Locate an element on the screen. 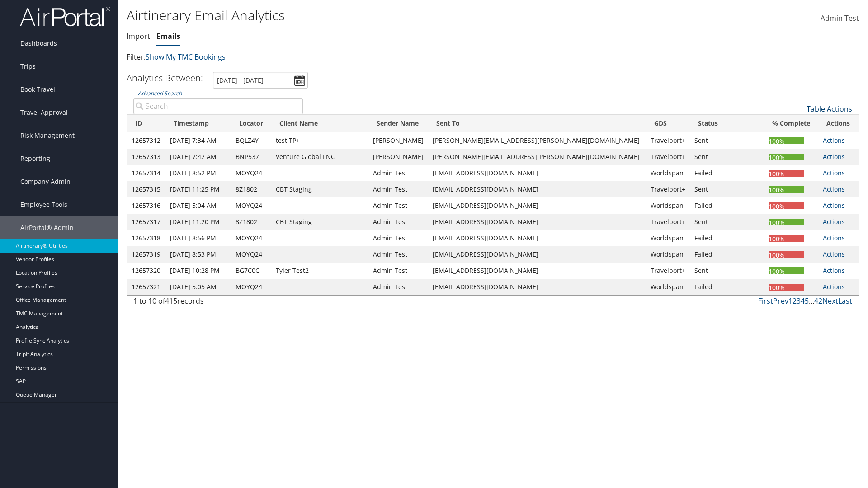 This screenshot has width=868, height=488. span: Reporting is located at coordinates (35, 158).